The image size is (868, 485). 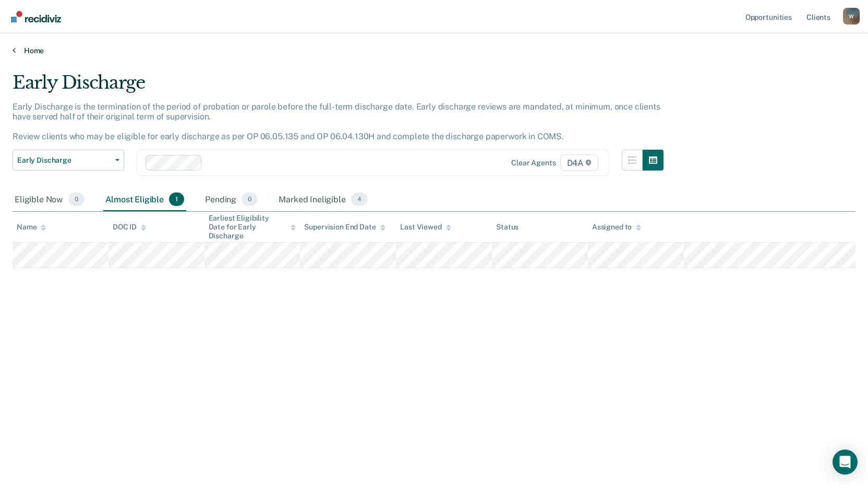 I want to click on div: Eligible Now0, so click(x=49, y=200).